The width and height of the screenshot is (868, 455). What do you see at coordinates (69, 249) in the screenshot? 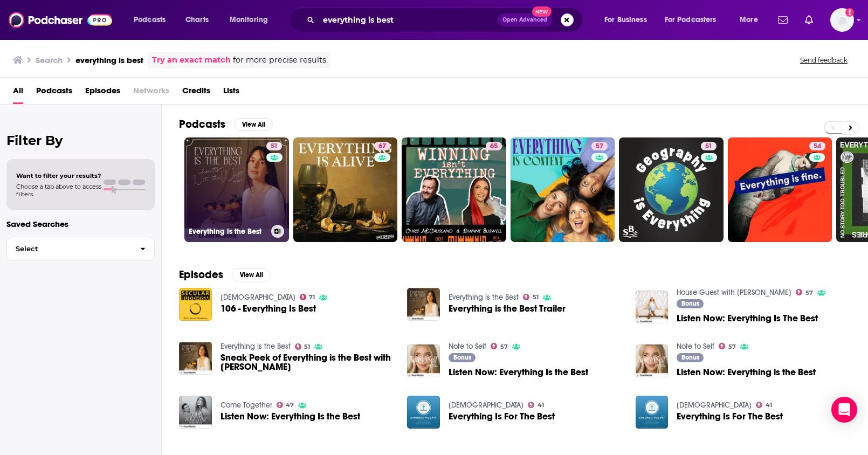
I see `span: Select` at bounding box center [69, 249].